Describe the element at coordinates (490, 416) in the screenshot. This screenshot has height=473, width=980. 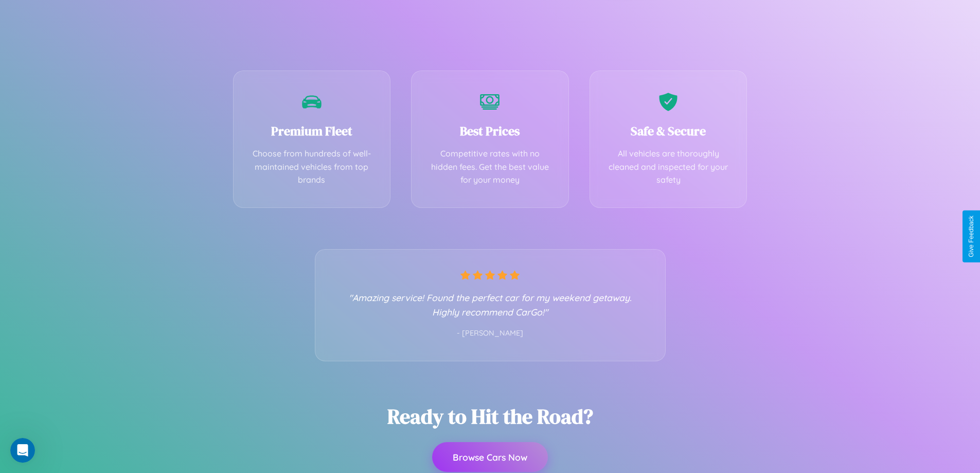
I see `h2: Ready to Hit the Road?` at that location.